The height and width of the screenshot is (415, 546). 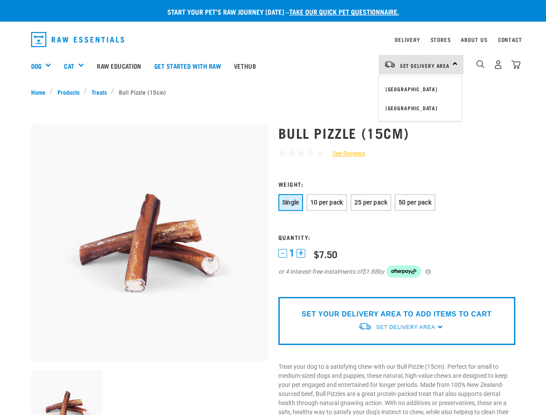 I want to click on a: Home, so click(x=41, y=92).